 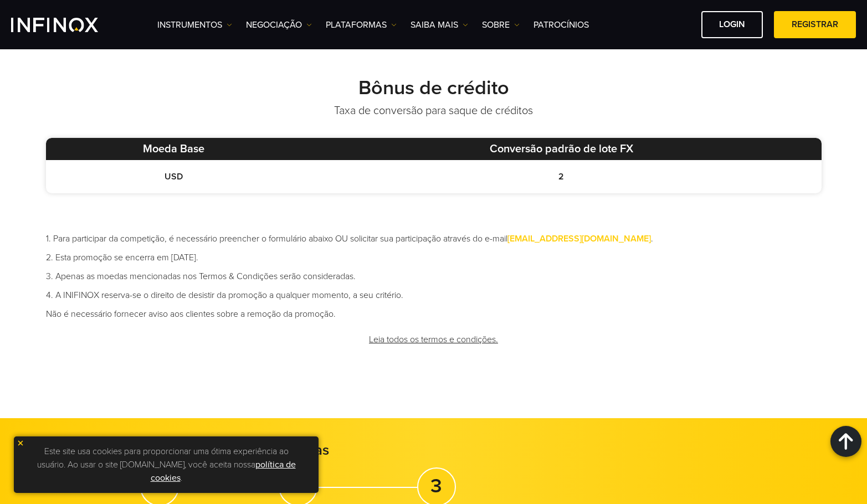 What do you see at coordinates (434, 87) in the screenshot?
I see `strong: Bônus de crédito` at bounding box center [434, 87].